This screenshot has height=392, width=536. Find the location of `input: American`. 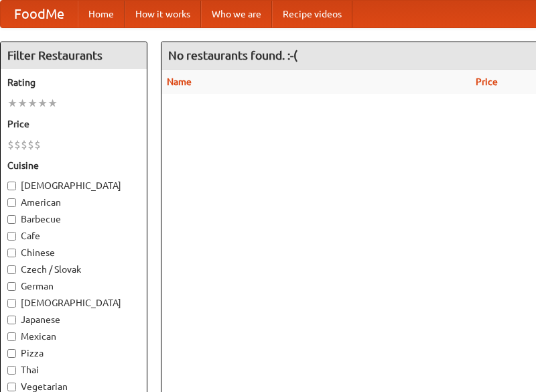

input: American is located at coordinates (11, 202).